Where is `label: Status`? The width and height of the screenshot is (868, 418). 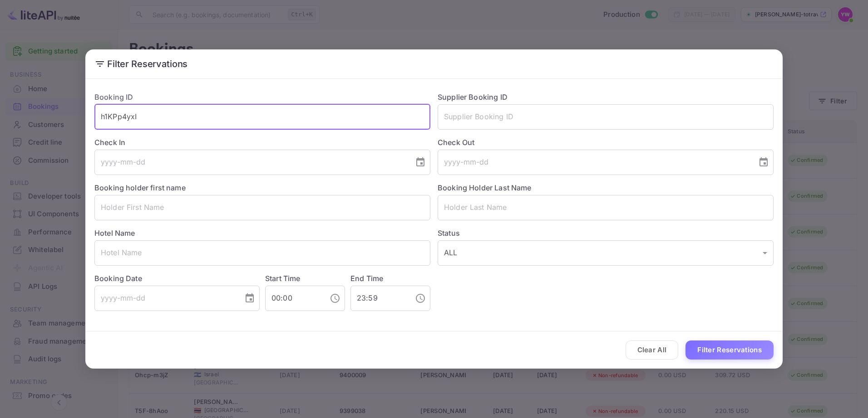
label: Status is located at coordinates (606, 233).